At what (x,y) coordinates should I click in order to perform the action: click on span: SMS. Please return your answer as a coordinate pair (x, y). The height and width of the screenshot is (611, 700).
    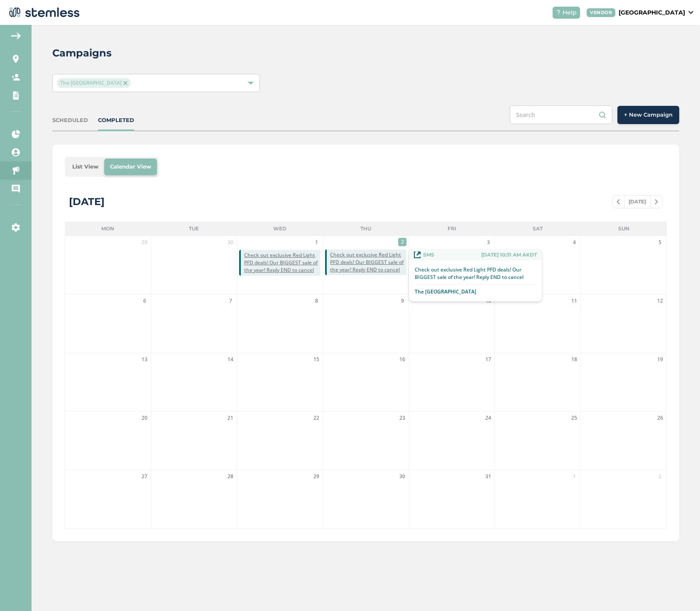
    Looking at the image, I should click on (429, 255).